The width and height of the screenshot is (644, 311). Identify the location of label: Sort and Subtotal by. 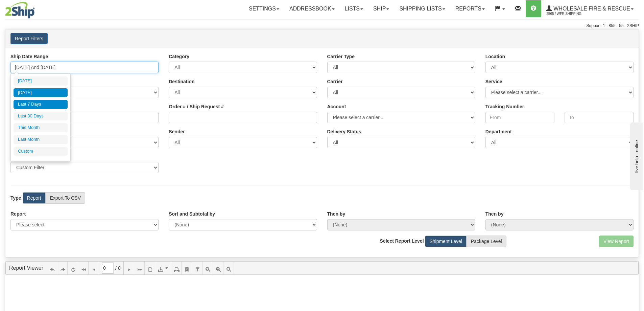
(192, 214).